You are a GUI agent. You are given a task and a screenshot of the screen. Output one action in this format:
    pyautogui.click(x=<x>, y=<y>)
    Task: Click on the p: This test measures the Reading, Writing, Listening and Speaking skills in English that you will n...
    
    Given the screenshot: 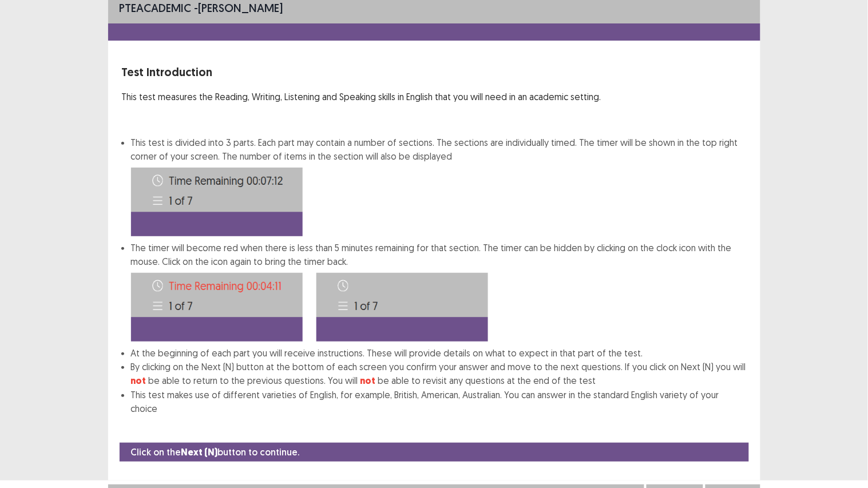 What is the action you would take?
    pyautogui.click(x=434, y=97)
    